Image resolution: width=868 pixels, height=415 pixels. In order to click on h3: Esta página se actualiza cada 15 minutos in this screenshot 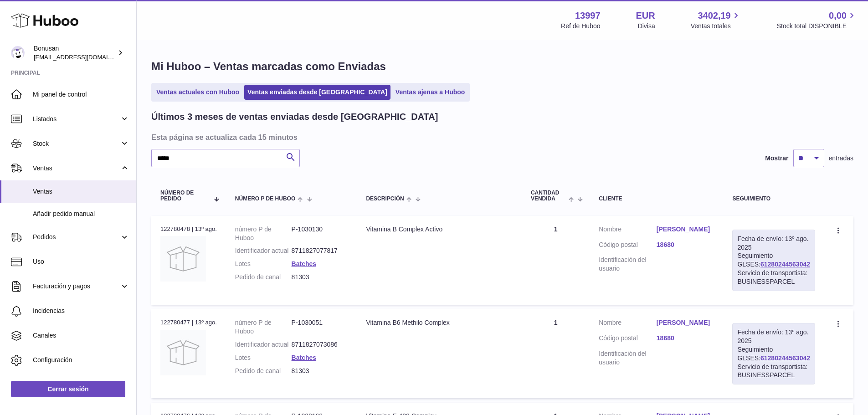, I will do `click(501, 137)`.